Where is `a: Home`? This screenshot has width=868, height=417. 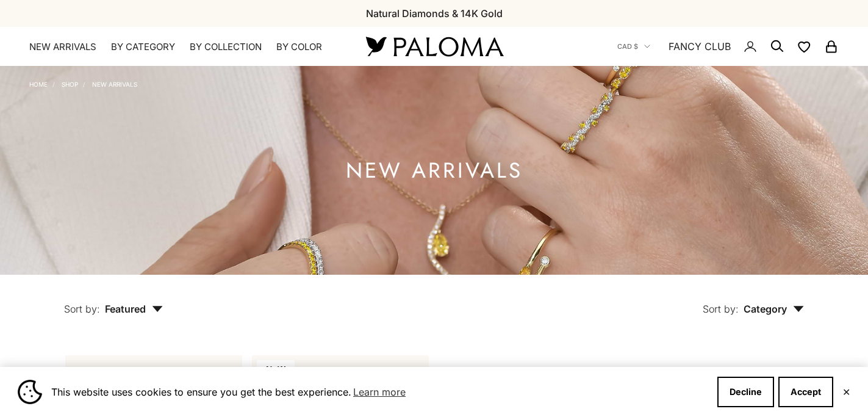
a: Home is located at coordinates (39, 84).